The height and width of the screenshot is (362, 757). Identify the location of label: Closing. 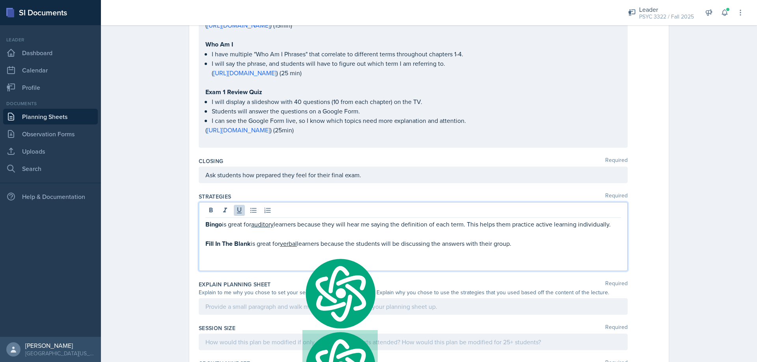
(211, 161).